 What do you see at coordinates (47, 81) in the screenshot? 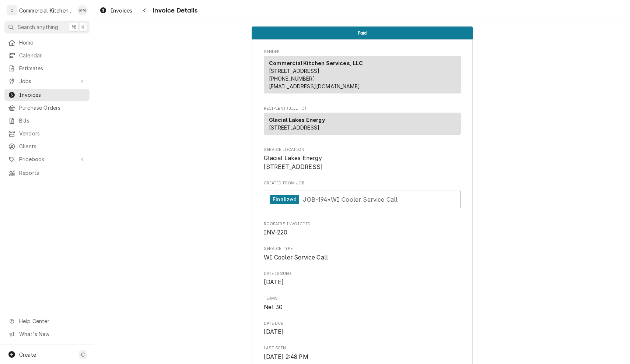
I see `span: Jobs` at bounding box center [47, 81].